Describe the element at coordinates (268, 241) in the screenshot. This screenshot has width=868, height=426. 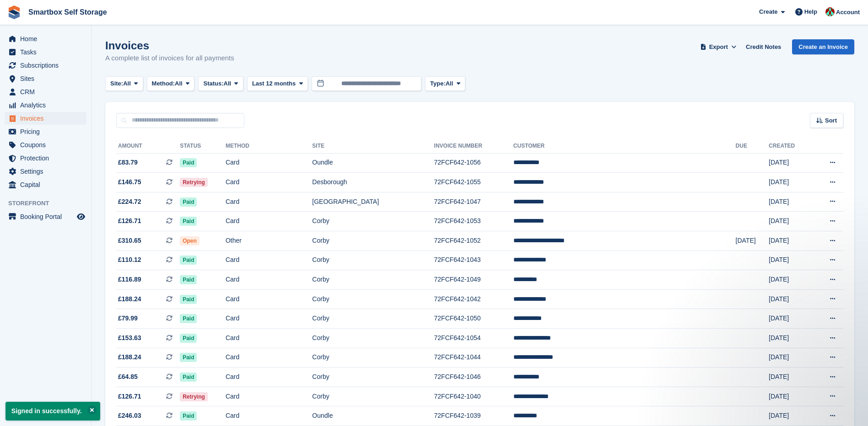
I see `td: Other` at that location.